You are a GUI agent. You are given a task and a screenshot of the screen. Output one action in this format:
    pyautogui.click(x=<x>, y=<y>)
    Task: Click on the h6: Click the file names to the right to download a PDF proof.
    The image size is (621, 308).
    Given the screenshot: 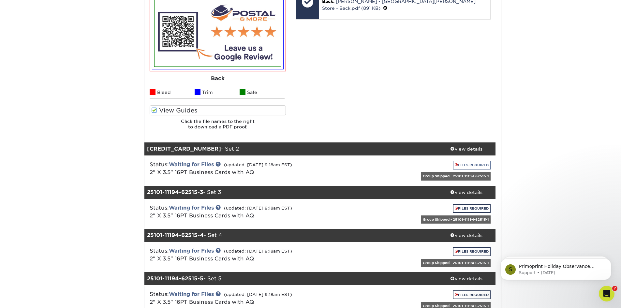 What is the action you would take?
    pyautogui.click(x=218, y=126)
    